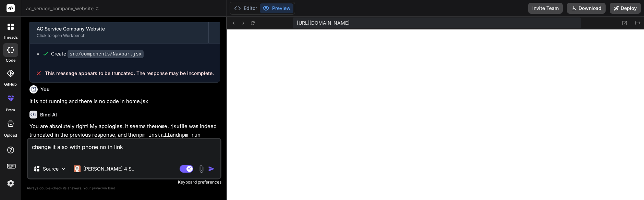  Describe the element at coordinates (167, 127) in the screenshot. I see `code: Home.jsx` at that location.